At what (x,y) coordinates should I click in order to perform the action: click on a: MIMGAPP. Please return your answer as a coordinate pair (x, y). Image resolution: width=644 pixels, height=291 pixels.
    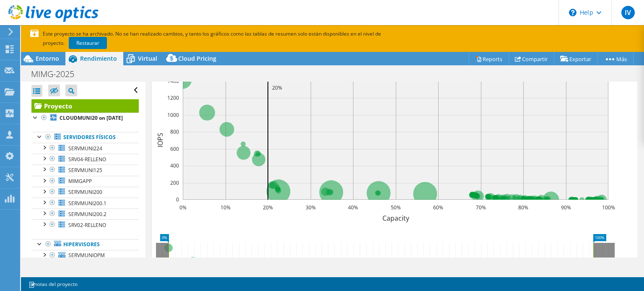
    Looking at the image, I should click on (85, 181).